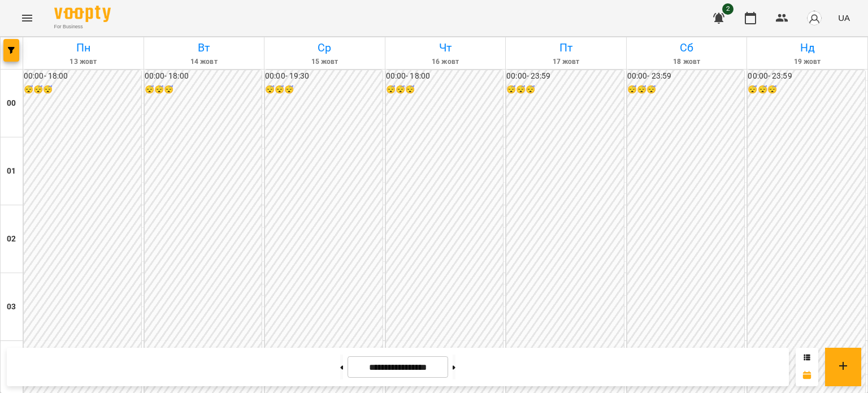 This screenshot has height=393, width=868. I want to click on h6: 03, so click(11, 307).